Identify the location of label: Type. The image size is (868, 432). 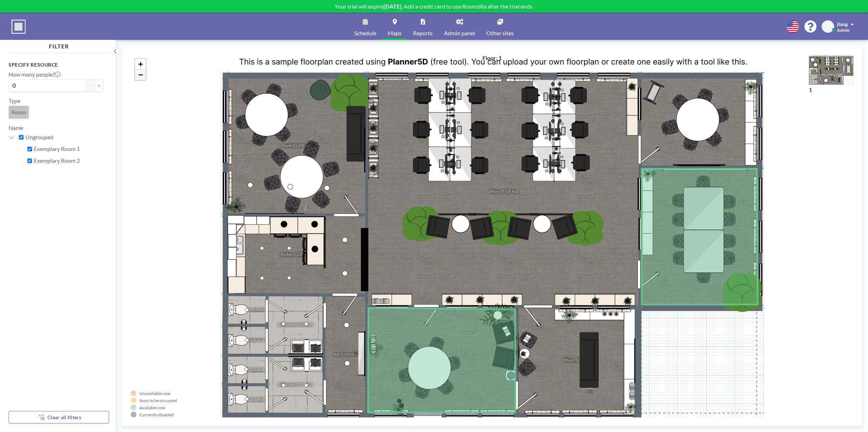
(14, 101).